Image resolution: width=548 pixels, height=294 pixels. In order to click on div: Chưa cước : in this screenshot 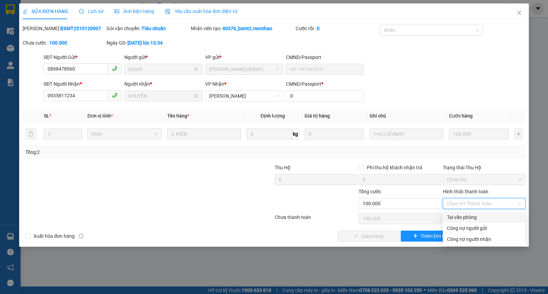, I will do `click(64, 43)`.